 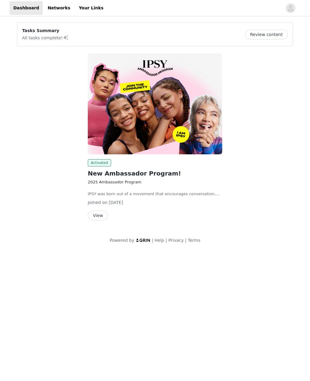 What do you see at coordinates (45, 38) in the screenshot?
I see `p: All tasks complete!` at bounding box center [45, 38].